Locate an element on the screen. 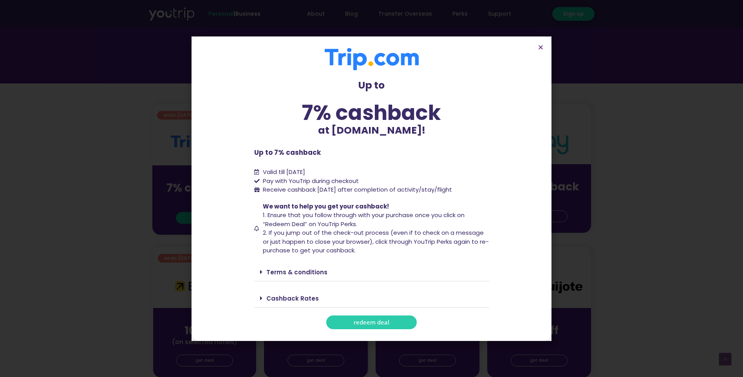 This screenshot has height=377, width=743. a: Cashback Rates is located at coordinates (293, 298).